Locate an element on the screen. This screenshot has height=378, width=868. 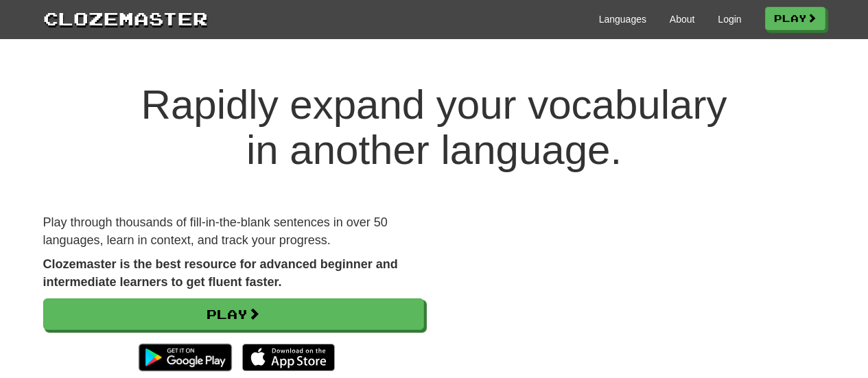
p: Play through thousands of fill-in-the-blank sentences in over 50 languages, learn in context, and... is located at coordinates (233, 232).